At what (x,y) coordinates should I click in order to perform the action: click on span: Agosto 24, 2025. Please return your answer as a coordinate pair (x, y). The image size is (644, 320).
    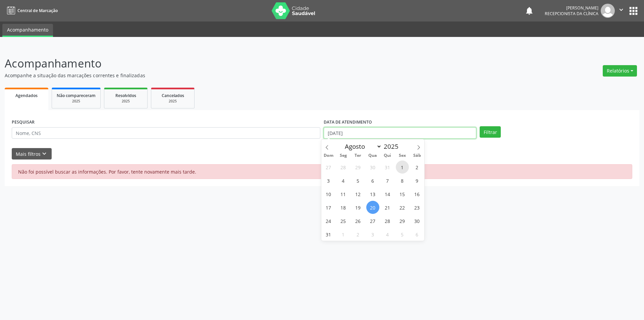
    Looking at the image, I should click on (328, 221).